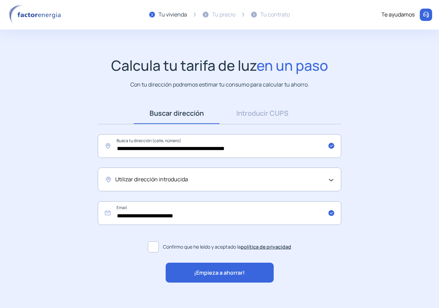 The height and width of the screenshot is (308, 439). I want to click on div: Tu contrato, so click(275, 15).